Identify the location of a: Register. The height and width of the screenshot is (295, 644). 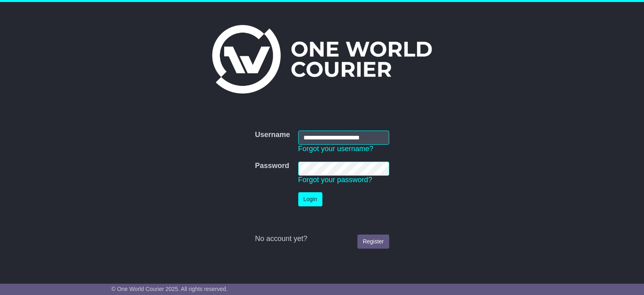
(373, 241).